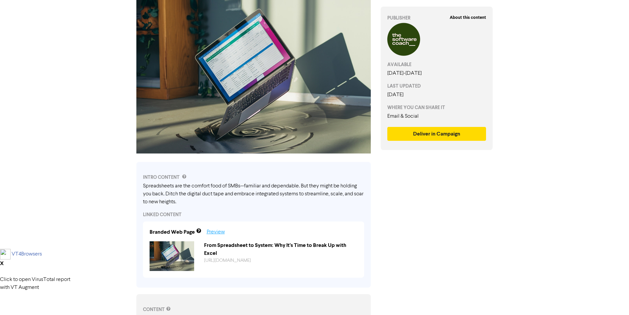 This screenshot has width=629, height=315. I want to click on a: VT4Browsers, so click(27, 254).